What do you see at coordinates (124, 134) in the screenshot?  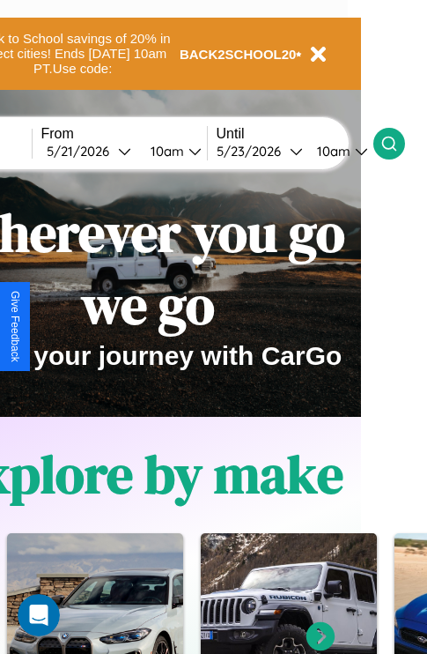 I see `label: From` at bounding box center [124, 134].